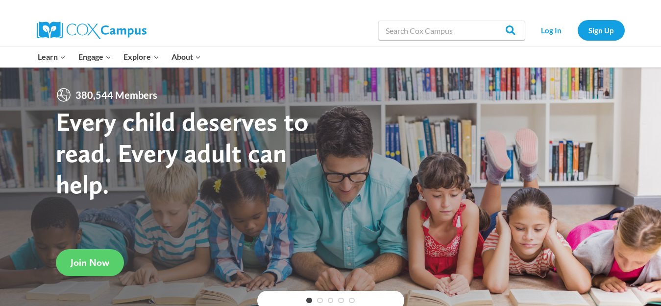 Image resolution: width=661 pixels, height=306 pixels. What do you see at coordinates (352, 301) in the screenshot?
I see `a: 5` at bounding box center [352, 301].